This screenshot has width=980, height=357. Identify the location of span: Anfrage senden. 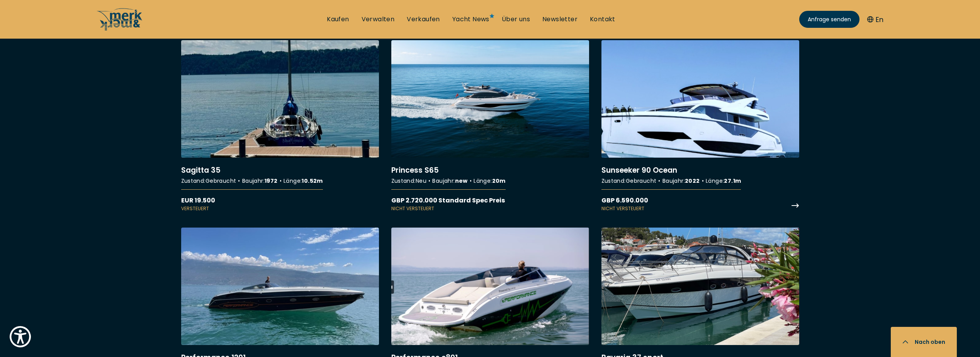
(829, 19).